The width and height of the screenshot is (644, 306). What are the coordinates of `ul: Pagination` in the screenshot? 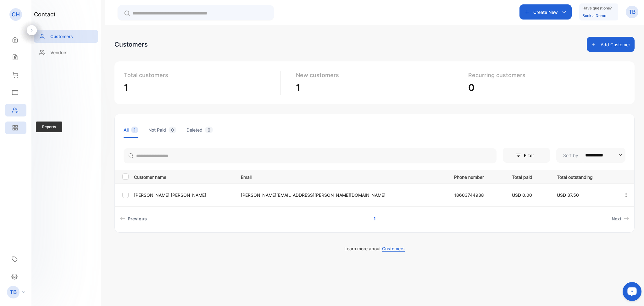 It's located at (374, 218).